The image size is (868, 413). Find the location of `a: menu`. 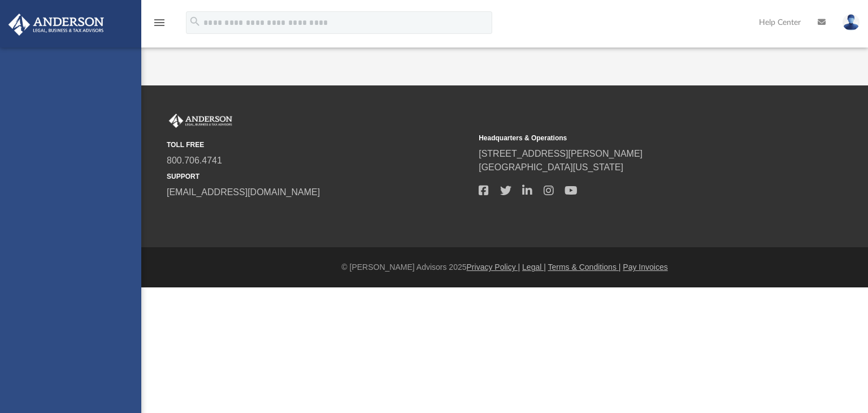

a: menu is located at coordinates (160, 25).